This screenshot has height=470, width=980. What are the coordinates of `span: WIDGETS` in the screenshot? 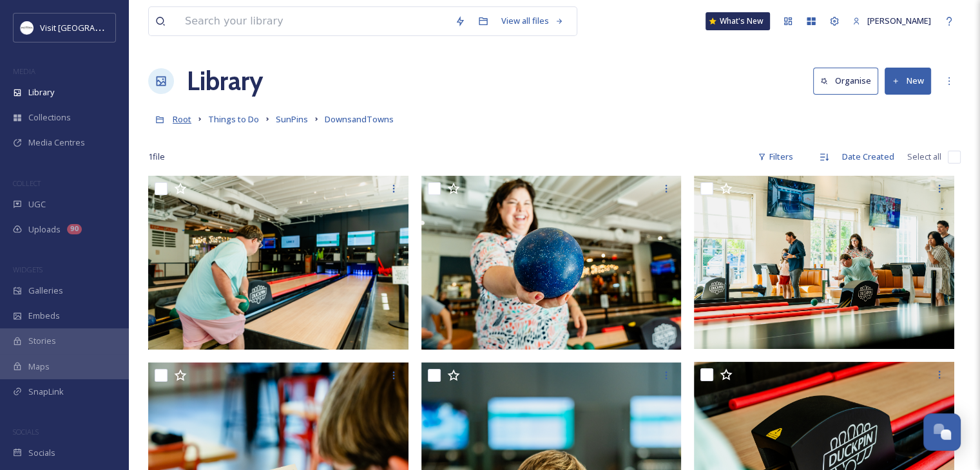 It's located at (28, 269).